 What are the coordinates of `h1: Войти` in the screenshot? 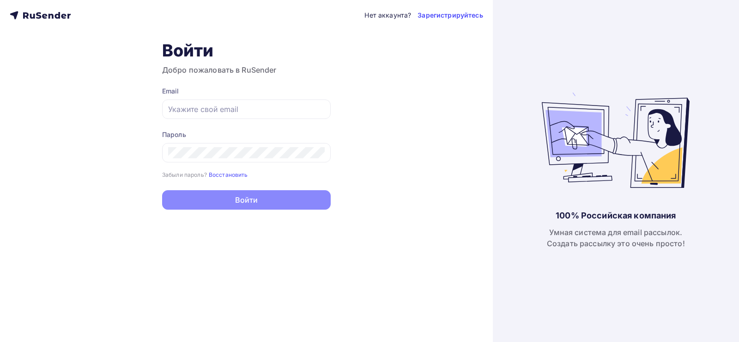 It's located at (246, 50).